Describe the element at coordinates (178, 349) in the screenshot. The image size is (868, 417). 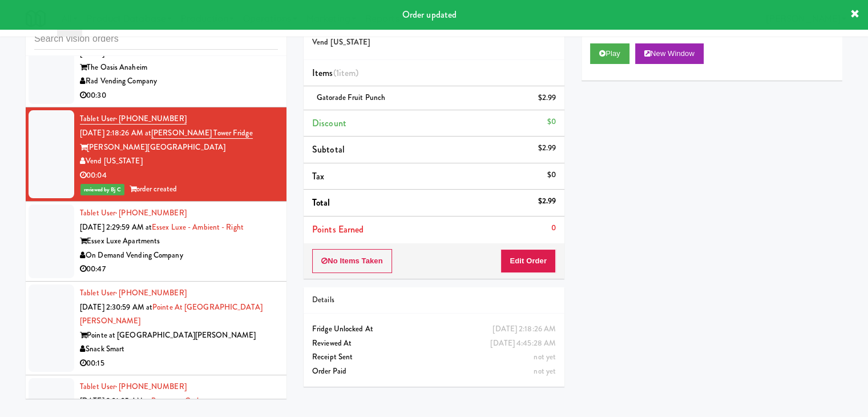
I see `div: Snack Smart` at that location.